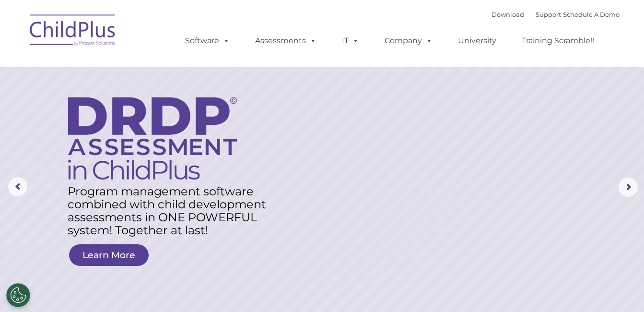  Describe the element at coordinates (591, 14) in the screenshot. I see `a: Schedule A Demo` at that location.